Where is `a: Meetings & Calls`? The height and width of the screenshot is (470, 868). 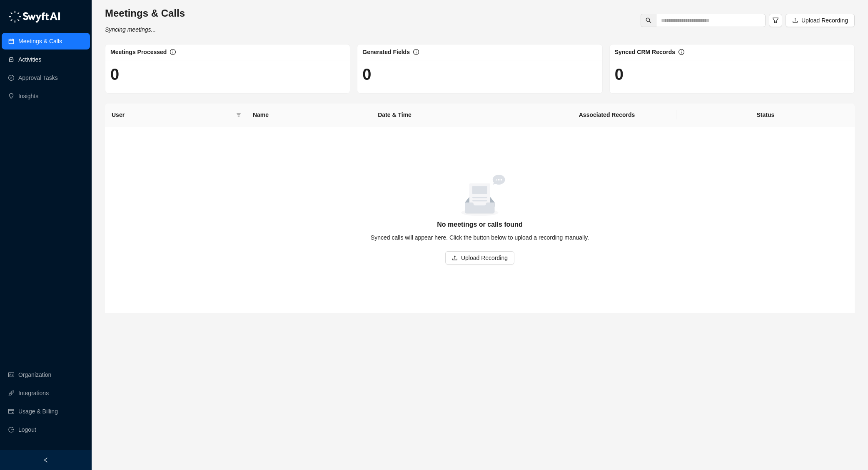 a: Meetings & Calls is located at coordinates (40, 41).